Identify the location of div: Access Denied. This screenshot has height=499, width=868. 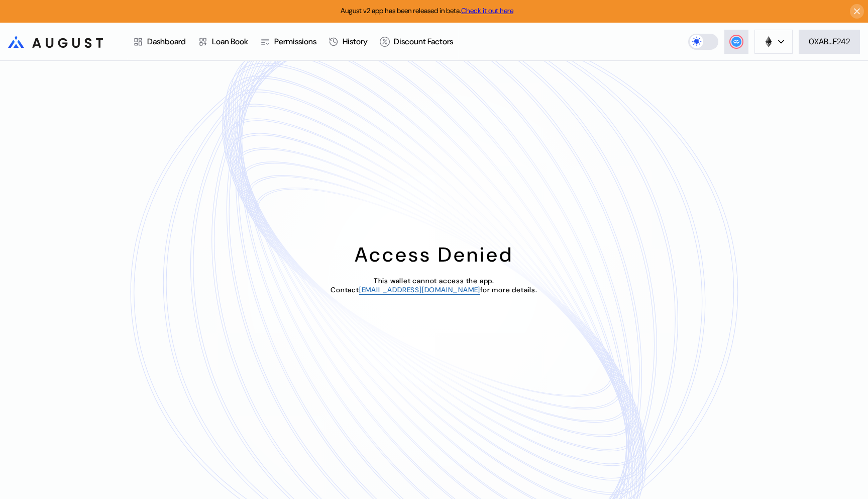
(434, 255).